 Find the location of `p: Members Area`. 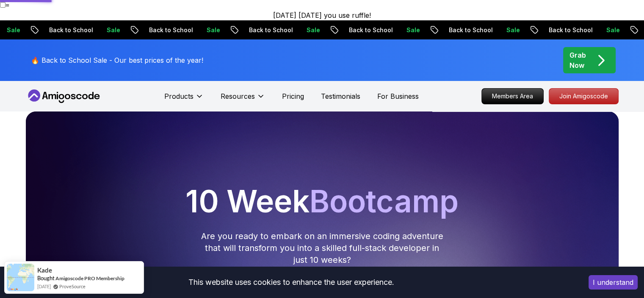

p: Members Area is located at coordinates (512, 96).